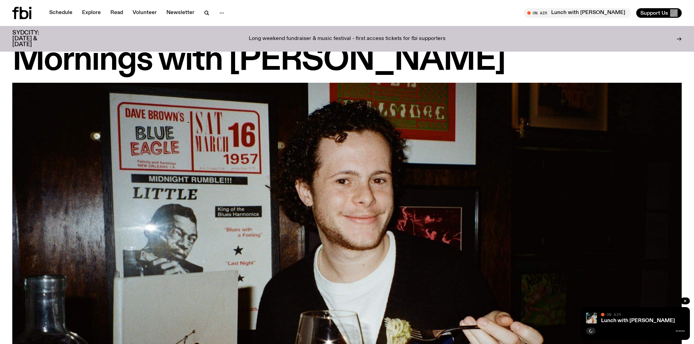 The image size is (694, 344). I want to click on button: Support Us, so click(659, 13).